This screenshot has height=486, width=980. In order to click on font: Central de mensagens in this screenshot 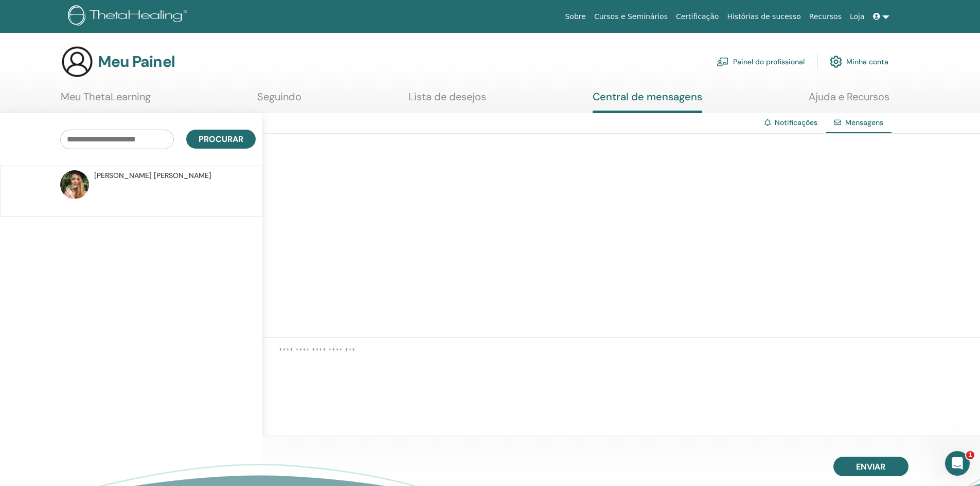, I will do `click(647, 96)`.